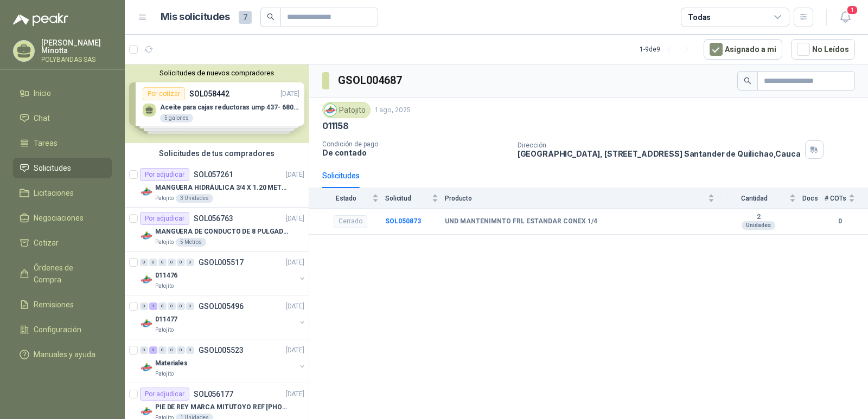  What do you see at coordinates (42, 118) in the screenshot?
I see `span: Chat` at bounding box center [42, 118].